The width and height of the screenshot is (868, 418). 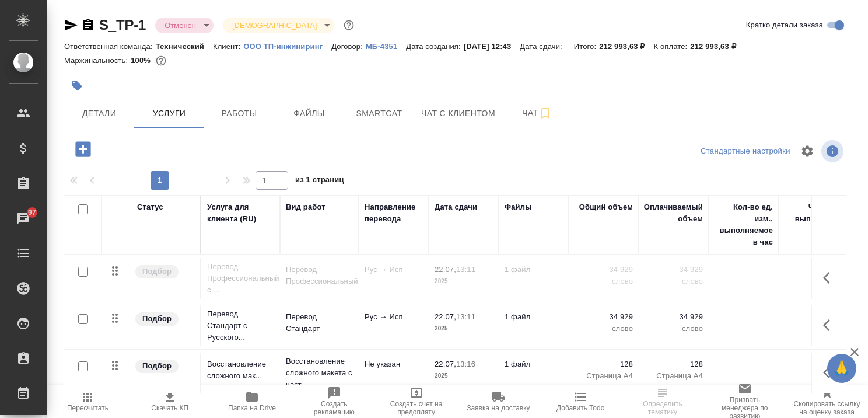 What do you see at coordinates (122, 25) in the screenshot?
I see `a: S_TP-1` at bounding box center [122, 25].